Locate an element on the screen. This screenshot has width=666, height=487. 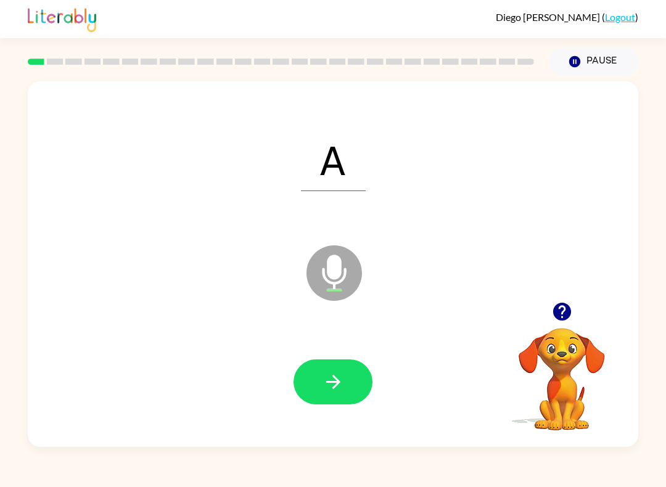
video: Your browser must support playing .mp4 files to use Literably. Please try using another browser. is located at coordinates (562, 371).